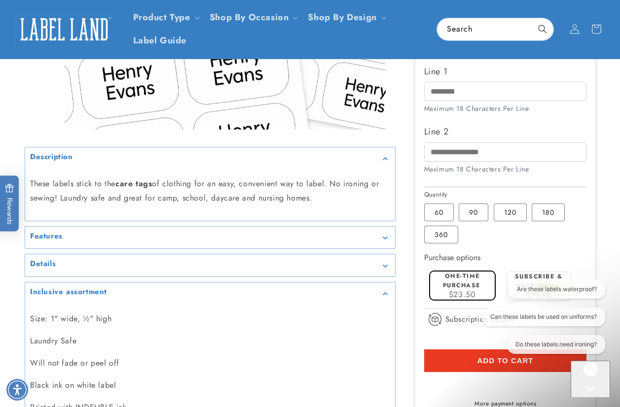 This screenshot has width=620, height=407. I want to click on summary: Inclusive assortment, so click(210, 293).